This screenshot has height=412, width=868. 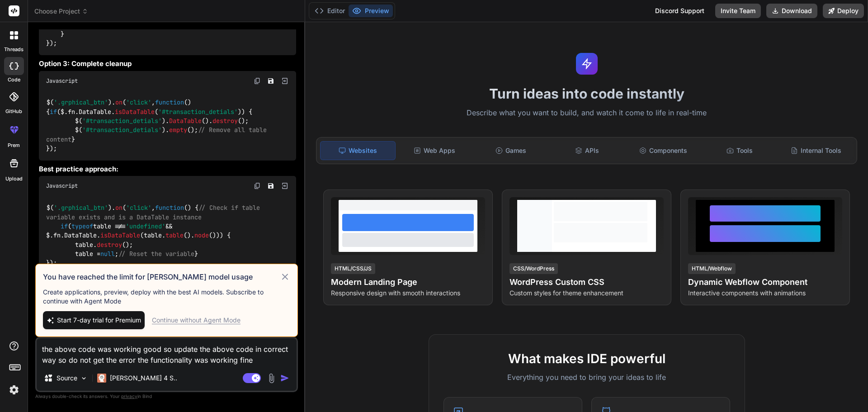 I want to click on div: Components, so click(x=663, y=151).